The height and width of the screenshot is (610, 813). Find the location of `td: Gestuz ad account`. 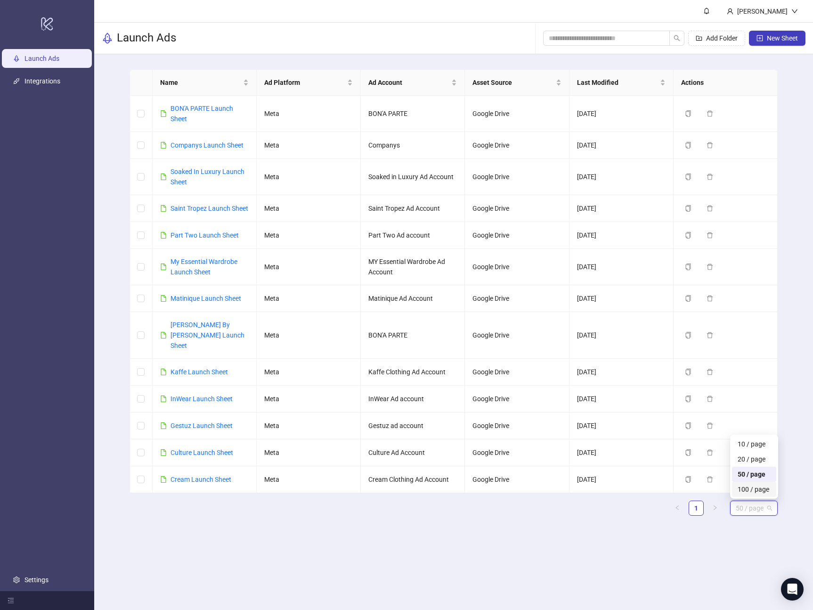

td: Gestuz ad account is located at coordinates (413, 425).